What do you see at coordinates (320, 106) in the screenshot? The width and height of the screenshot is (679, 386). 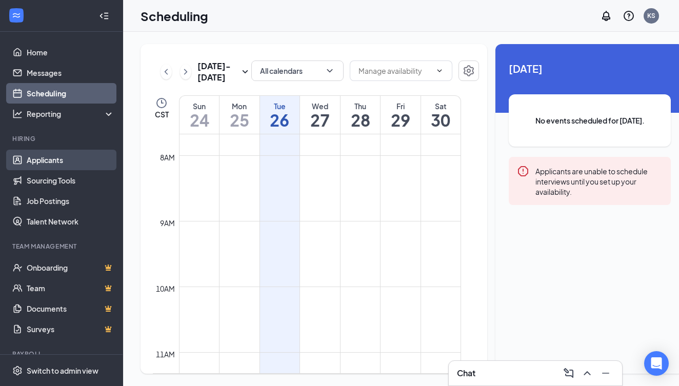 I see `div: Wed` at bounding box center [320, 106].